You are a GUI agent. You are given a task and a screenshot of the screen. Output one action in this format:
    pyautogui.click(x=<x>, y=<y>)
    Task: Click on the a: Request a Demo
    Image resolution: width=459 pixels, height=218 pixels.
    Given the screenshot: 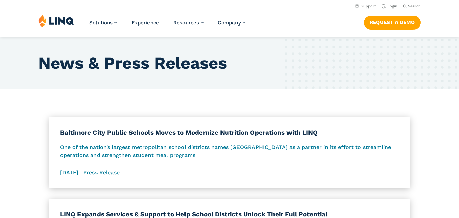 What is the action you would take?
    pyautogui.click(x=392, y=22)
    